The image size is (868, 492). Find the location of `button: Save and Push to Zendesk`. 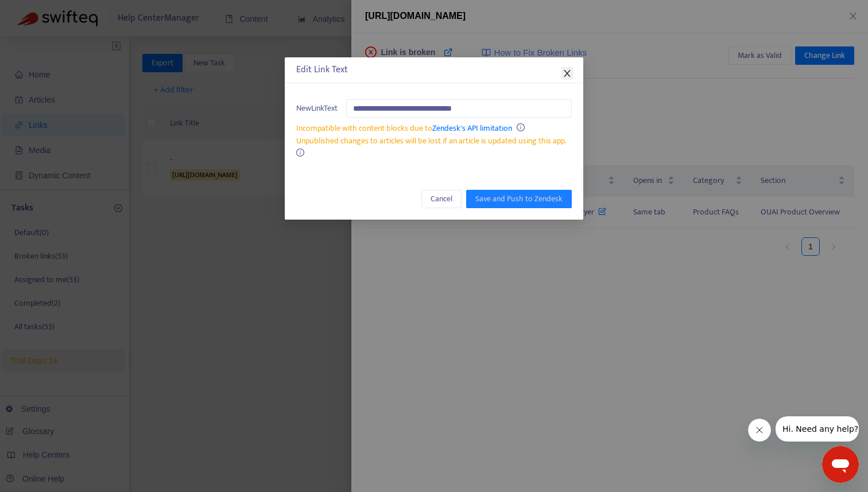

button: Save and Push to Zendesk is located at coordinates (519, 199).